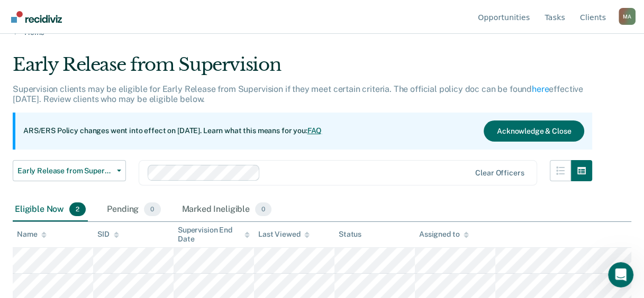  What do you see at coordinates (540, 89) in the screenshot?
I see `a: here` at bounding box center [540, 89].